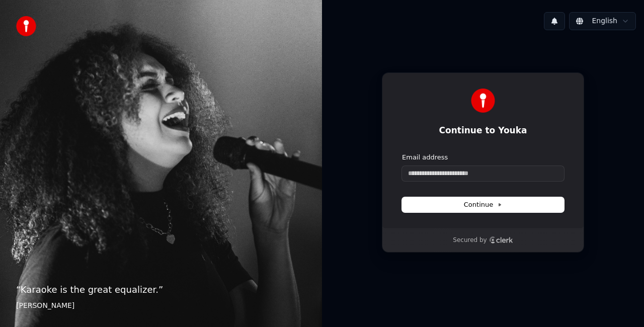  Describe the element at coordinates (26, 26) in the screenshot. I see `img: youka` at that location.